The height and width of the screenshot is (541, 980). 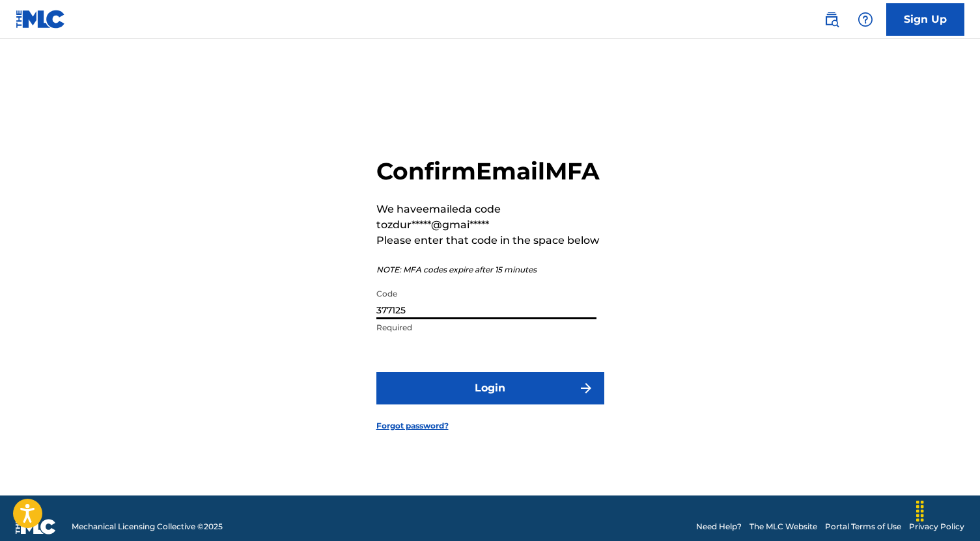 I want to click on p: Please enter that code in the space below, so click(x=490, y=240).